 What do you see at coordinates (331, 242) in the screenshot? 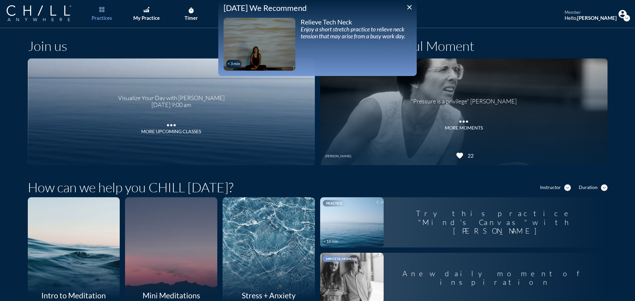
I see `div: < 16 min` at bounding box center [331, 242].